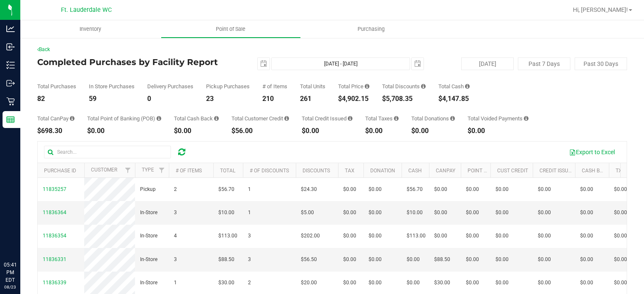  Describe the element at coordinates (104, 170) in the screenshot. I see `a: Customer` at that location.